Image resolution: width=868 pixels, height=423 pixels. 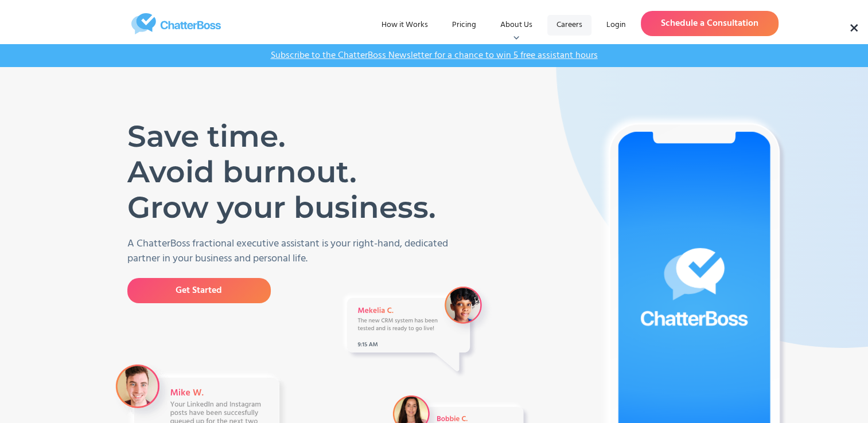 I want to click on p: A ChatterBoss fractional executive assistant is your right-hand, dedicated partner in your busine..., so click(x=295, y=252).